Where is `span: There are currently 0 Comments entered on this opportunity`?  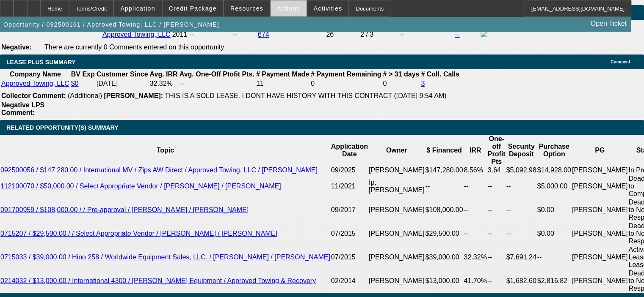 span: There are currently 0 Comments entered on this opportunity is located at coordinates (134, 47).